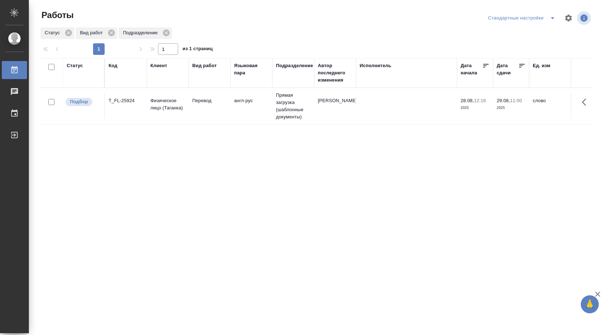  I want to click on button: Здесь прячутся важные кнопки, so click(586, 102).